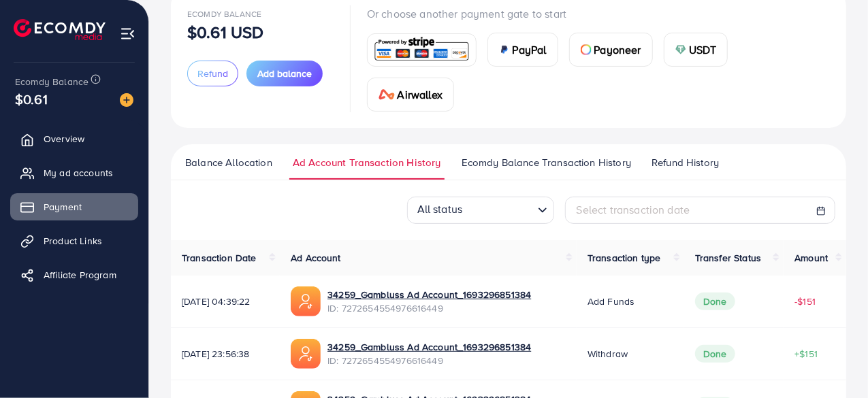 The height and width of the screenshot is (398, 868). What do you see at coordinates (75, 173) in the screenshot?
I see `a: My ad accounts` at bounding box center [75, 173].